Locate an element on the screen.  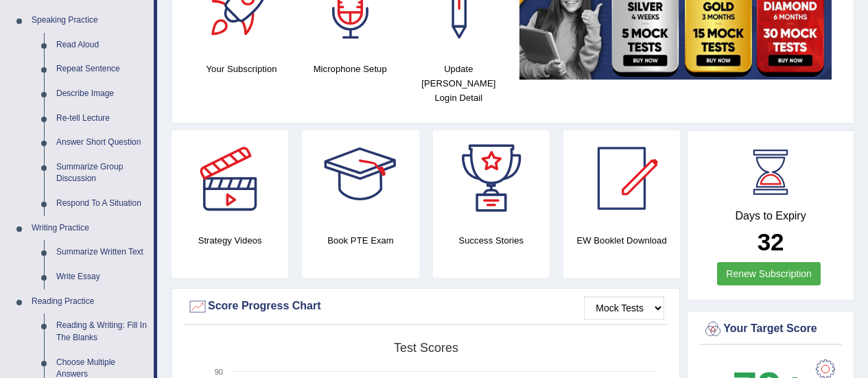
a: Reading Practice is located at coordinates (89, 302).